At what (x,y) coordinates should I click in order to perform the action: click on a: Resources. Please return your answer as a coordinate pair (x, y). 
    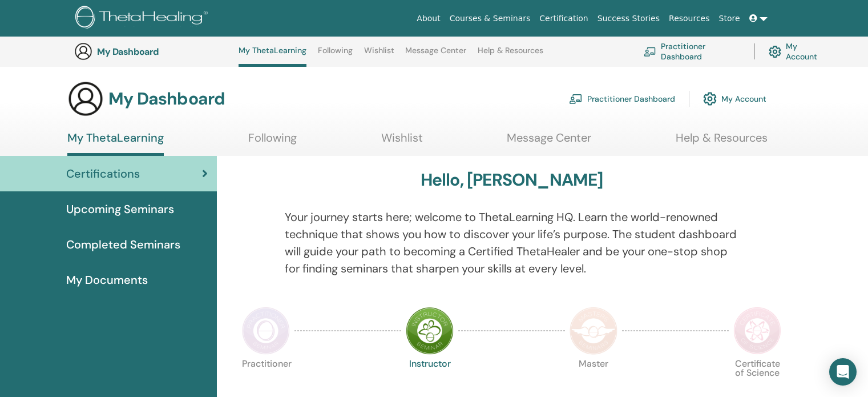
    Looking at the image, I should click on (689, 18).